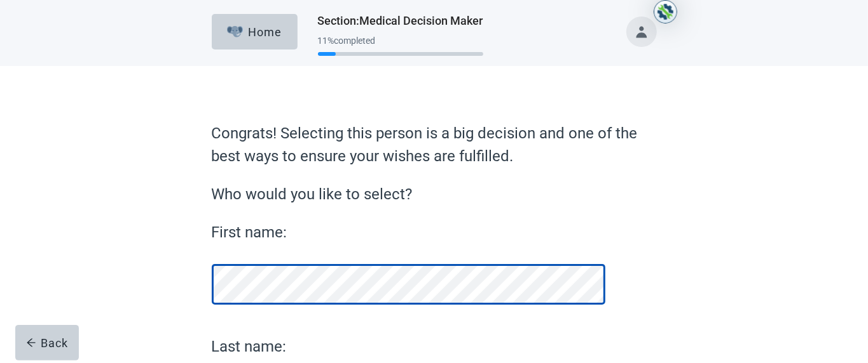 The image size is (868, 363). I want to click on div: Progress section, so click(400, 46).